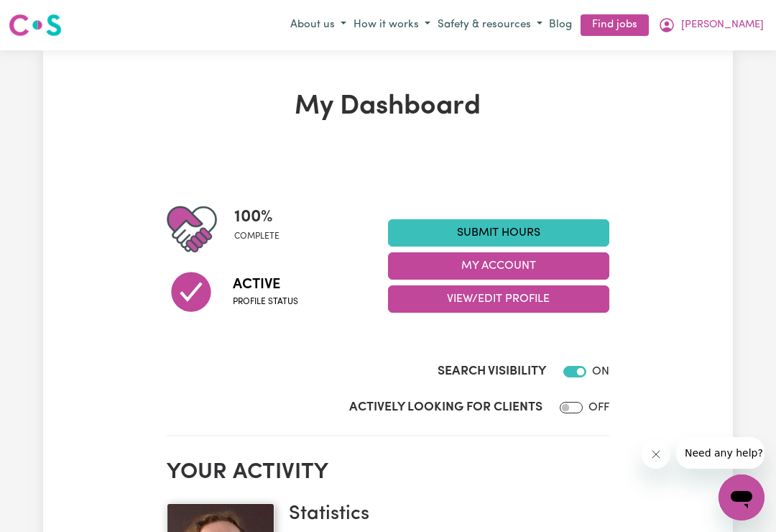  Describe the element at coordinates (35, 25) in the screenshot. I see `img: Careseekers logo` at that location.